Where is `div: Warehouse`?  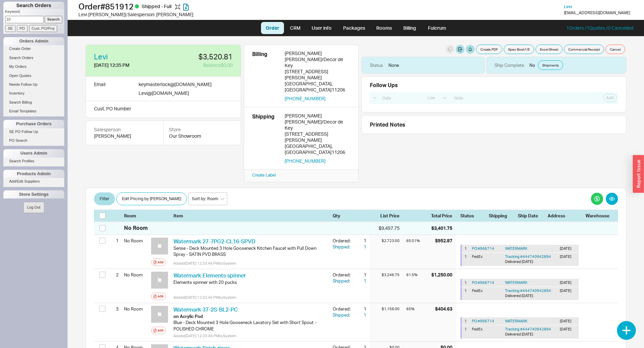
div: Warehouse is located at coordinates (599, 215).